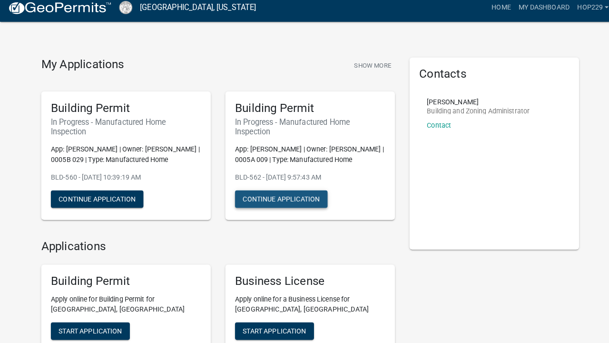  I want to click on a: Contact, so click(431, 129).